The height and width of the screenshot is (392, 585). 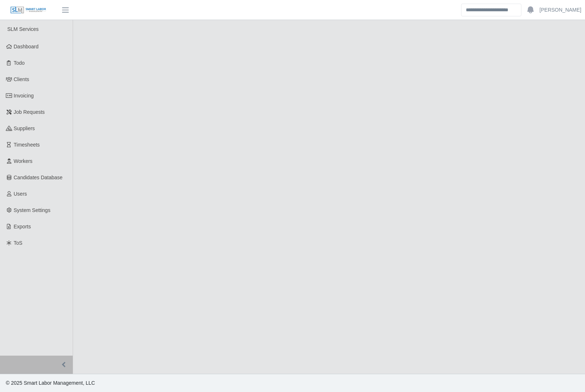 I want to click on span: Users, so click(x=20, y=194).